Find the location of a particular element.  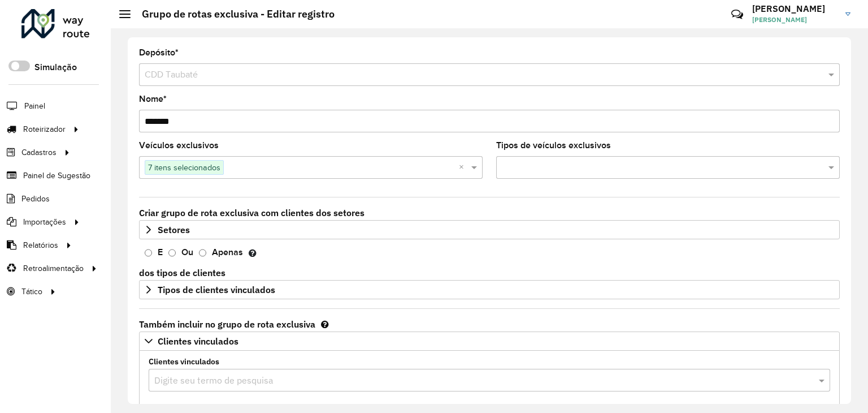

label: Tipos de veículos exclusivos is located at coordinates (553, 145).